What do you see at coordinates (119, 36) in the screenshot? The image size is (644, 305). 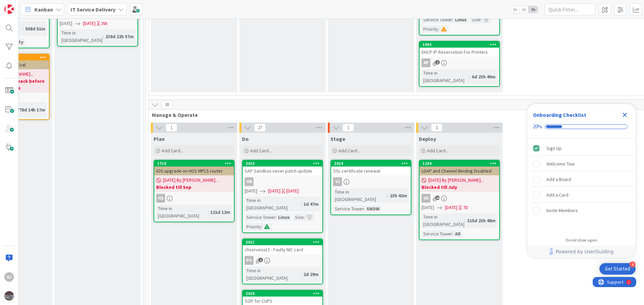 I see `div: 238d 22h 57m` at bounding box center [119, 36].